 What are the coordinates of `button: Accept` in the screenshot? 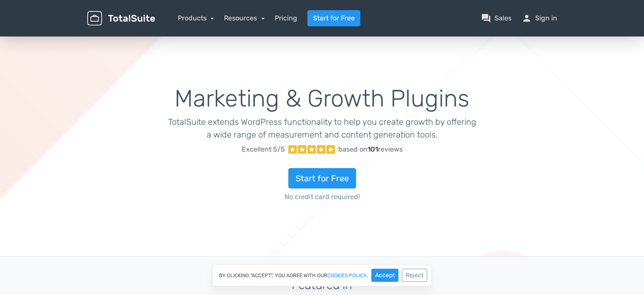 It's located at (385, 275).